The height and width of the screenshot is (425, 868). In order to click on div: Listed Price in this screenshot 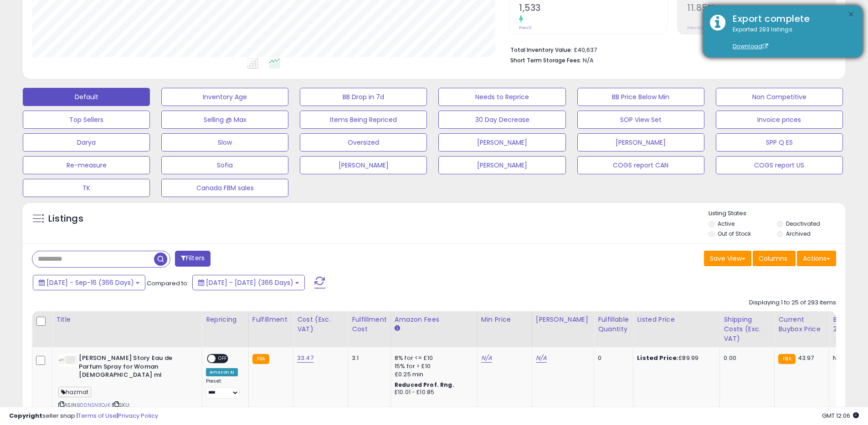, I will do `click(676, 320)`.